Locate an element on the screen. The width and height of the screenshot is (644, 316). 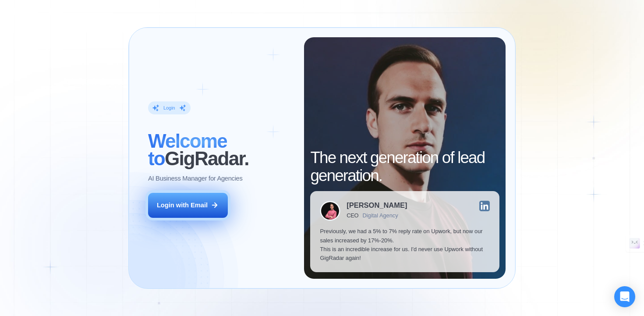
div: CEO is located at coordinates (352, 216).